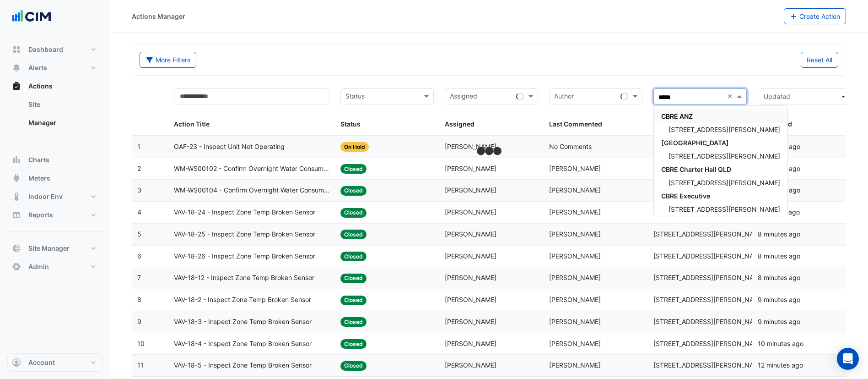 The image size is (868, 379). What do you see at coordinates (244, 212) in the screenshot?
I see `span: VAV-18-24 - Inspect Zone Temp Broken Sensor` at bounding box center [244, 212].